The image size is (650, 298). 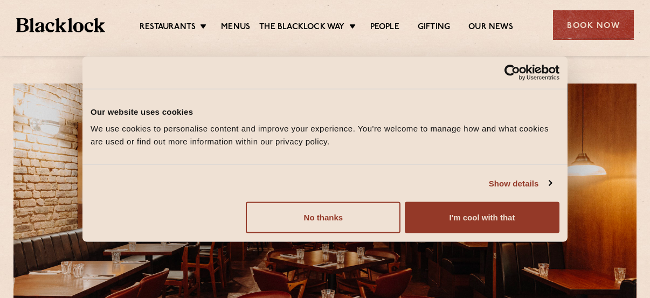 What do you see at coordinates (512, 72) in the screenshot?
I see `a: Usercentrics Cookiebot - opens in a new window` at bounding box center [512, 72].